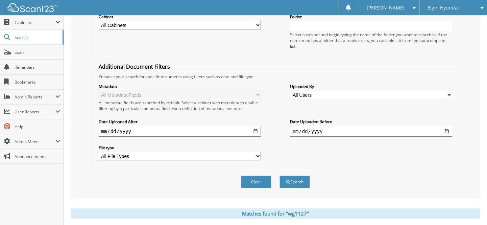  What do you see at coordinates (180, 147) in the screenshot?
I see `label: File type` at bounding box center [180, 147].